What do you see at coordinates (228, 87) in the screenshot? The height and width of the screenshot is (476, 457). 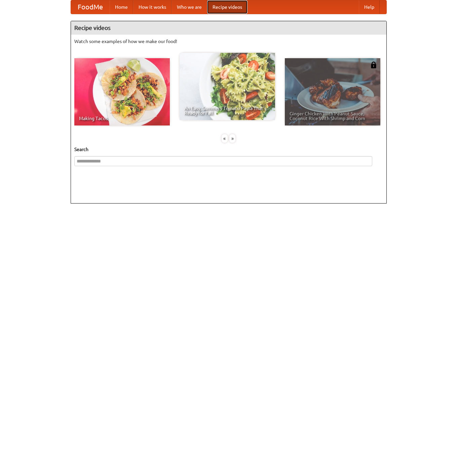 I see `a: An Easy, Summery Tomato Pasta That's Ready for Fall` at bounding box center [228, 87].